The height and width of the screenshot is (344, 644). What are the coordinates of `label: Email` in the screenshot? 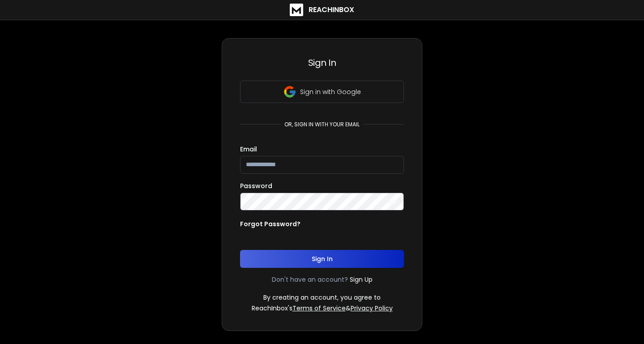 It's located at (249, 149).